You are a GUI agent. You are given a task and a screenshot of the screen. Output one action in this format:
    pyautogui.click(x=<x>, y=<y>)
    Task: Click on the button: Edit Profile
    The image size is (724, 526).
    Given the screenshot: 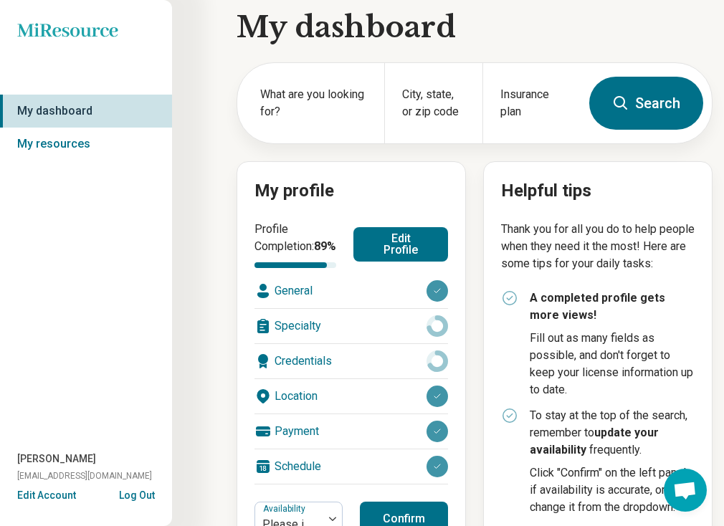 What is the action you would take?
    pyautogui.click(x=401, y=244)
    